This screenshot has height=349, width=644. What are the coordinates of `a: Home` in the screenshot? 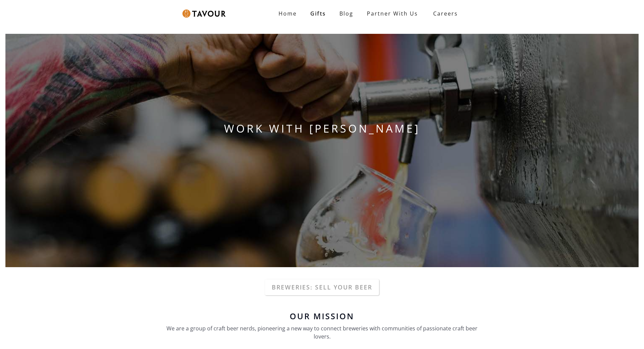 It's located at (288, 14).